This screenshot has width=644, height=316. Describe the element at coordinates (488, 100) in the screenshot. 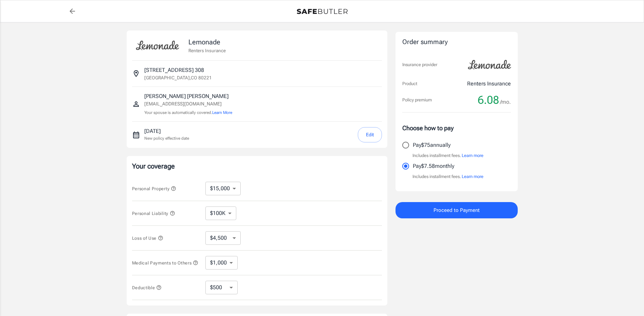

I see `span: 6.08` at that location.